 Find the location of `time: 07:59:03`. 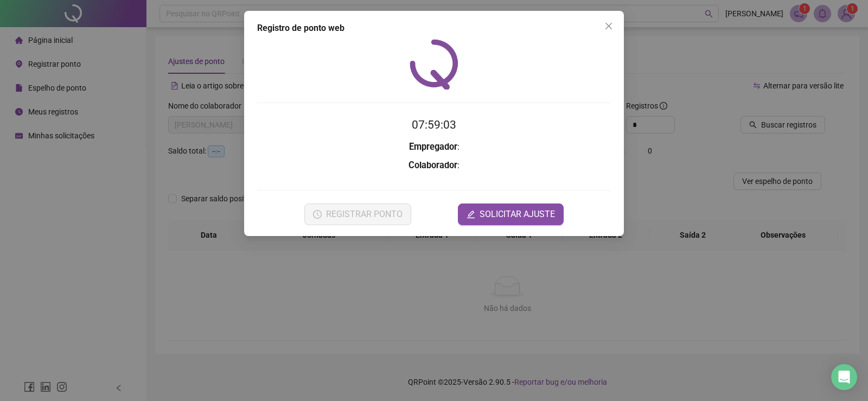

time: 07:59:03 is located at coordinates (434, 124).